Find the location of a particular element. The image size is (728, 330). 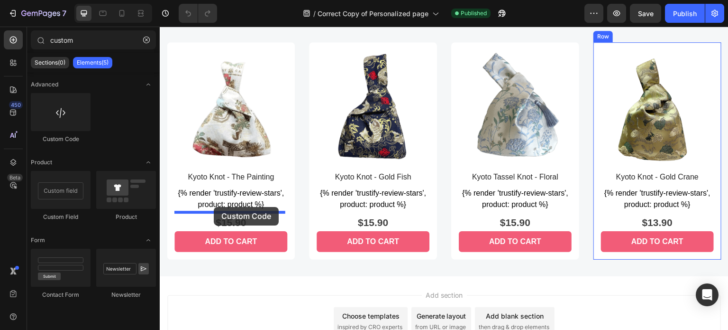

span: Save is located at coordinates (646, 13).